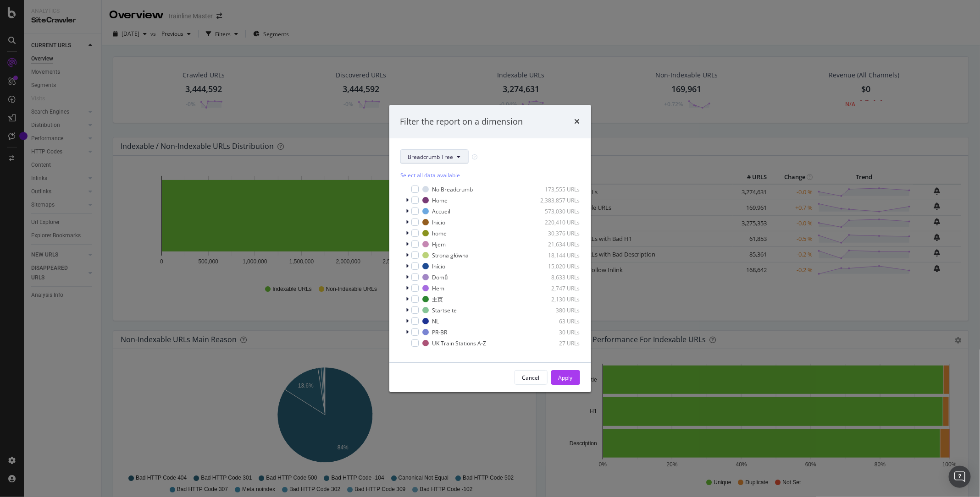  Describe the element at coordinates (558, 288) in the screenshot. I see `div: 2,747 URLs` at that location.